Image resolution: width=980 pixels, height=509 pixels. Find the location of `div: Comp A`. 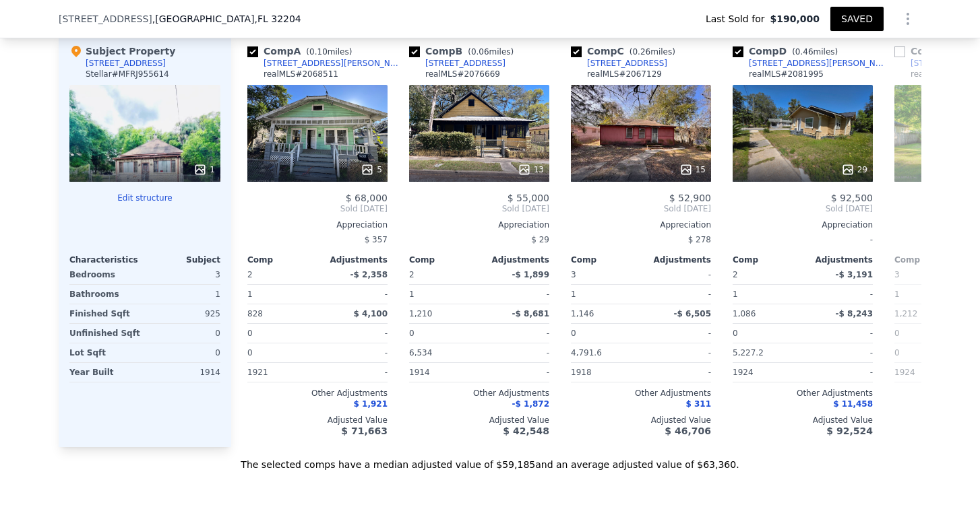

div: Comp A is located at coordinates (302, 51).